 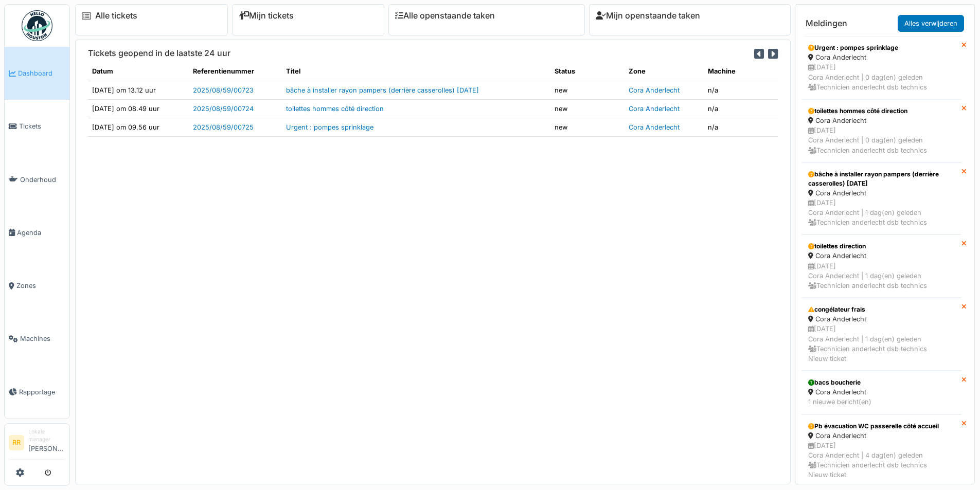 What do you see at coordinates (223, 127) in the screenshot?
I see `a: 2025/08/59/00725` at bounding box center [223, 127].